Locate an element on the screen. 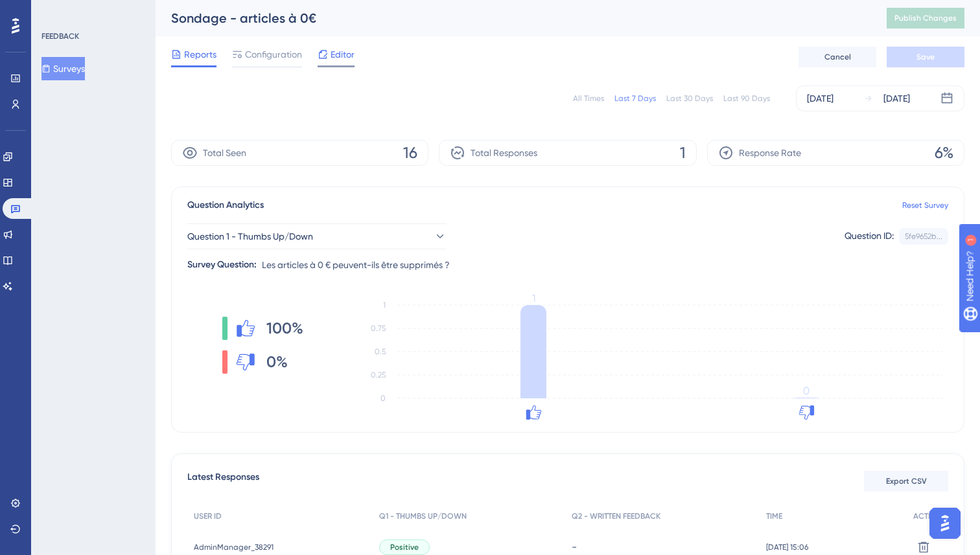 The width and height of the screenshot is (980, 555). span: 6% is located at coordinates (944, 153).